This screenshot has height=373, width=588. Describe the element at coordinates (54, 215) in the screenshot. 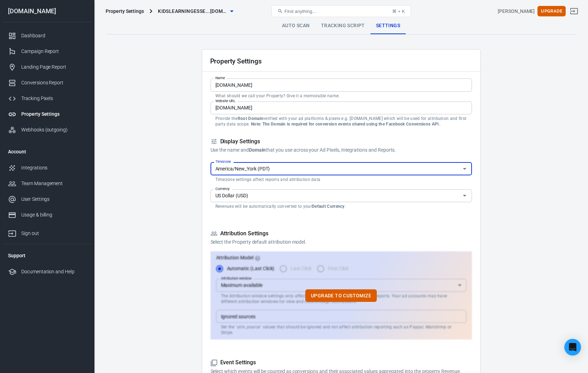

I see `div: Usage & billing` at that location.